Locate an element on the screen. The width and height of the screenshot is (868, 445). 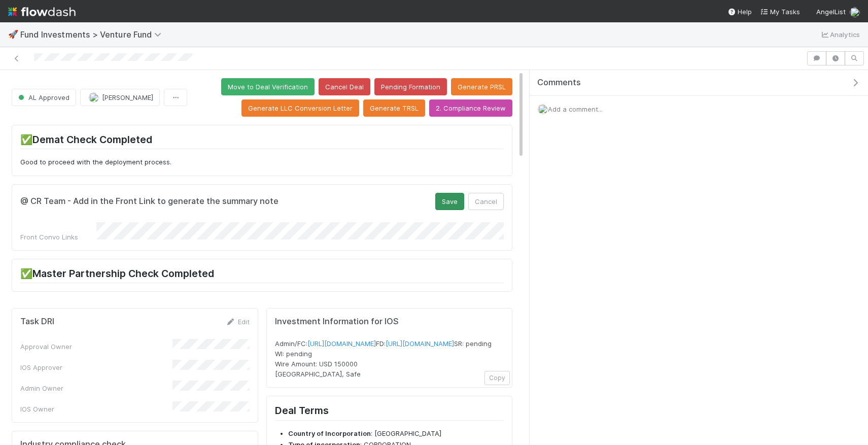
a: Analytics is located at coordinates (839, 34).